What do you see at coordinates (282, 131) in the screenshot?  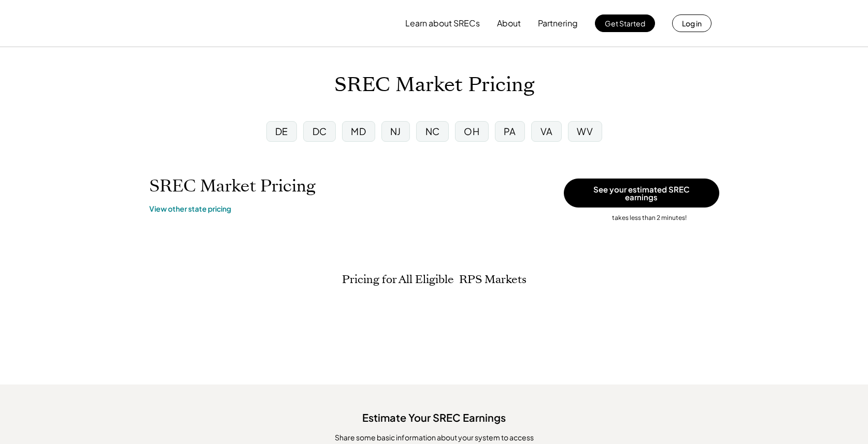 I see `div: DE` at bounding box center [282, 131].